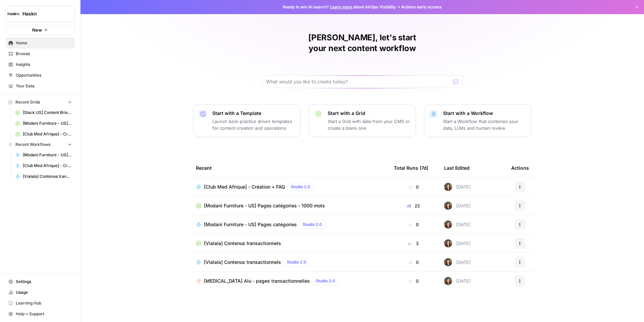 The height and width of the screenshot is (322, 644). Describe the element at coordinates (44, 86) in the screenshot. I see `span: Your Data` at that location.